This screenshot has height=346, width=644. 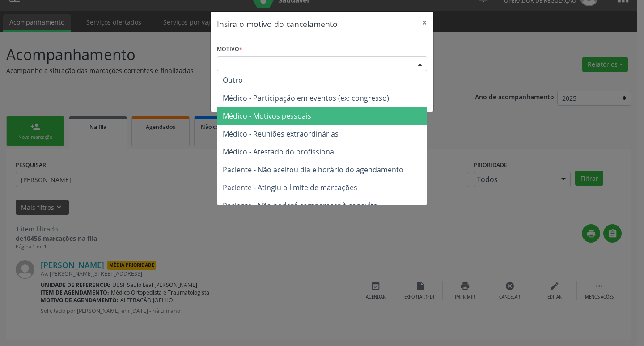 What do you see at coordinates (425, 22) in the screenshot?
I see `button: Close` at bounding box center [425, 22].